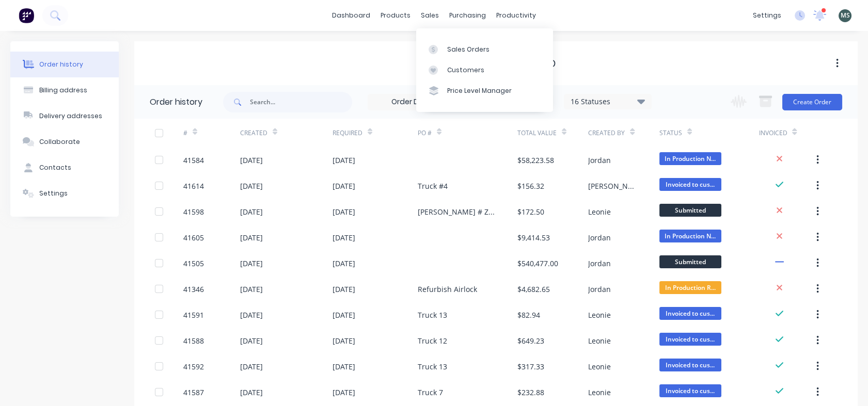 The height and width of the screenshot is (406, 868). I want to click on div: 41605, so click(193, 238).